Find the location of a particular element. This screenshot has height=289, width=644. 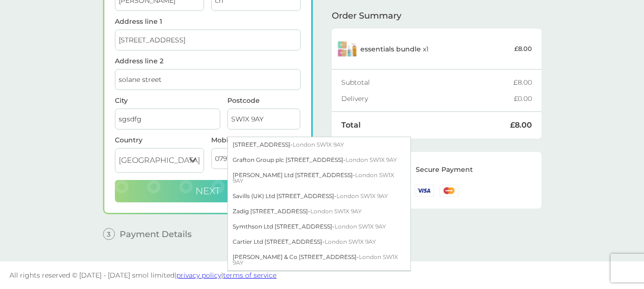

span: essentials bundle is located at coordinates (390, 49).